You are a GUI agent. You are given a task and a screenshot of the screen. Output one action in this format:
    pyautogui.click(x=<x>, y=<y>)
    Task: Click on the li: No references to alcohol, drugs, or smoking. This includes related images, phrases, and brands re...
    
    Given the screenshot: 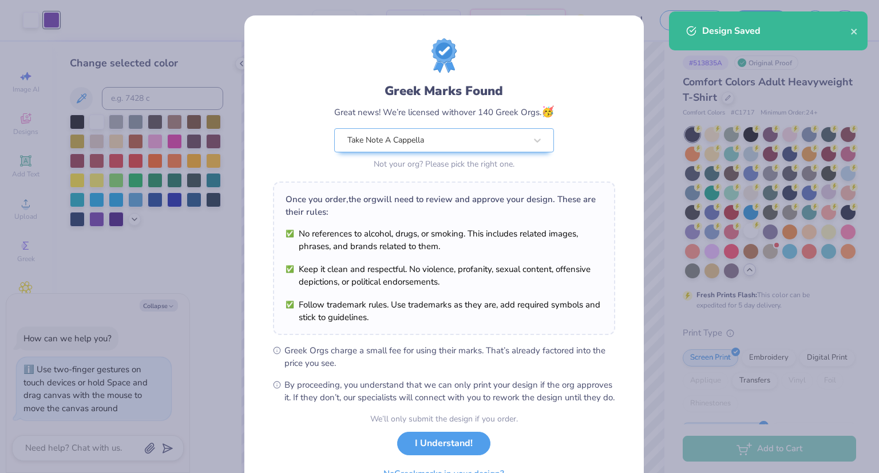 What is the action you would take?
    pyautogui.click(x=444, y=240)
    